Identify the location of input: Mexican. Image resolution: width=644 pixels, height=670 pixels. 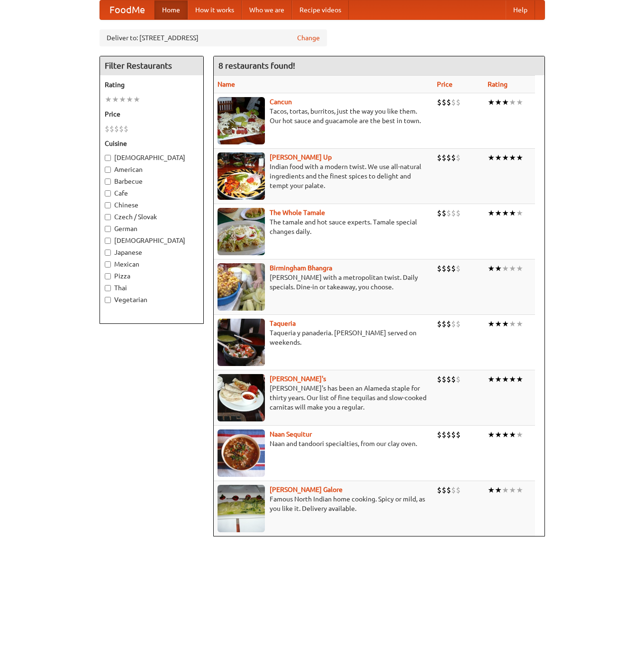
(108, 264).